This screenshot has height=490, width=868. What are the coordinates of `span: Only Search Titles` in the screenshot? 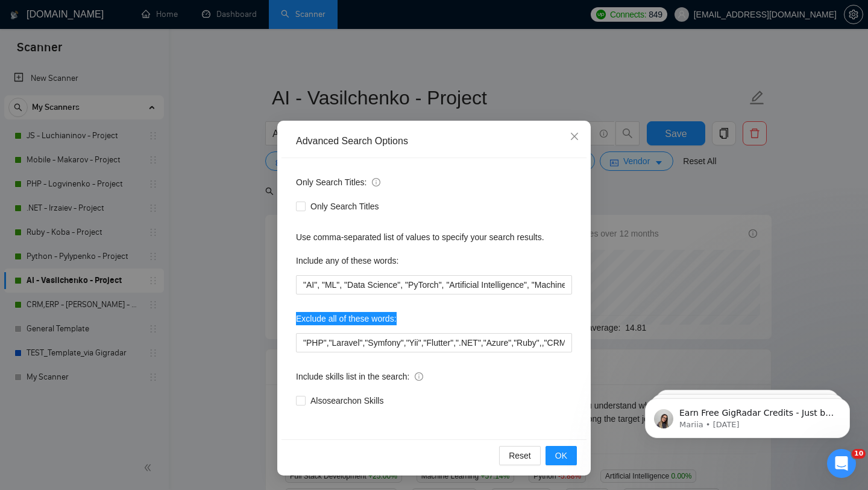 It's located at (345, 206).